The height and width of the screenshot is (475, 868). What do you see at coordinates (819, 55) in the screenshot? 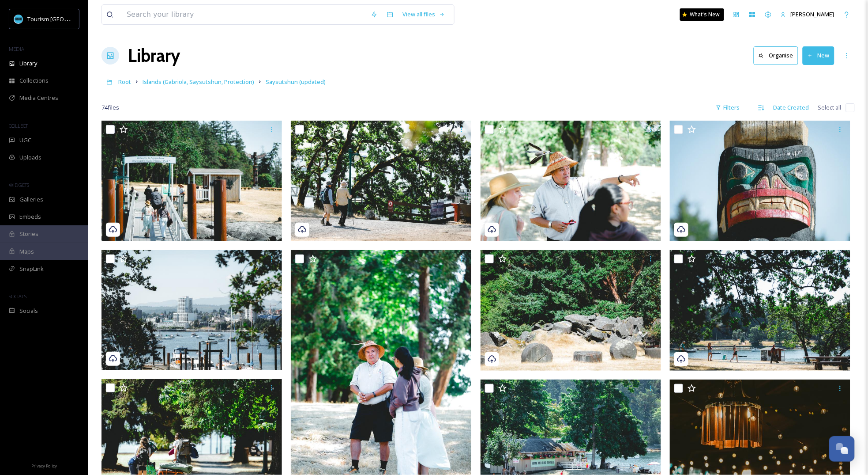
I see `button: New` at bounding box center [819, 55].